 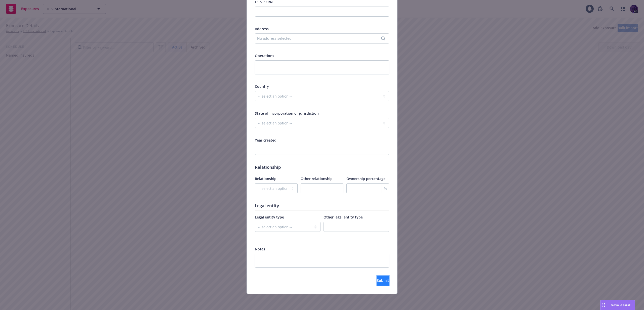 What do you see at coordinates (316, 179) in the screenshot?
I see `span: Other relationship` at bounding box center [316, 179].